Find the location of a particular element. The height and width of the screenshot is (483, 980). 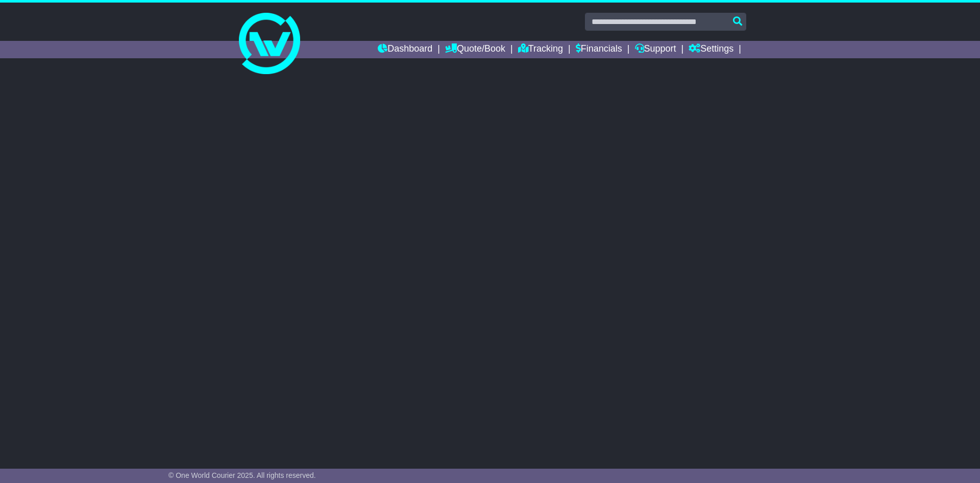

a: Financials is located at coordinates (599, 50).